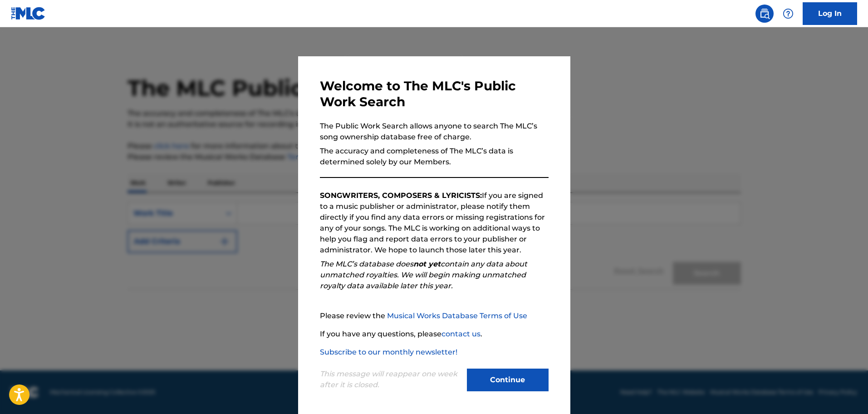 Image resolution: width=868 pixels, height=414 pixels. Describe the element at coordinates (764, 14) in the screenshot. I see `a: Public Search` at that location.